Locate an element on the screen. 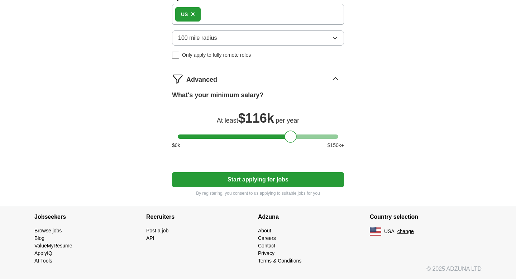 The height and width of the screenshot is (279, 516). a: API is located at coordinates (150, 238).